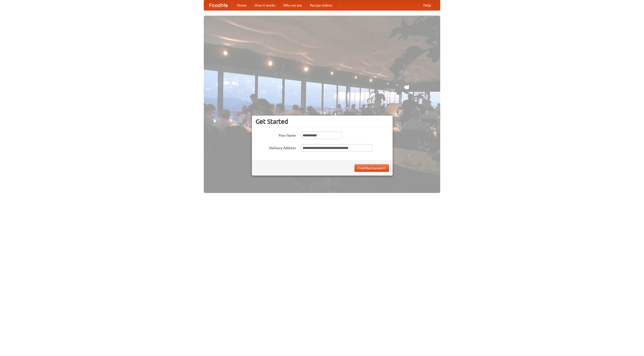  I want to click on button: Find Restaurants!, so click(371, 168).